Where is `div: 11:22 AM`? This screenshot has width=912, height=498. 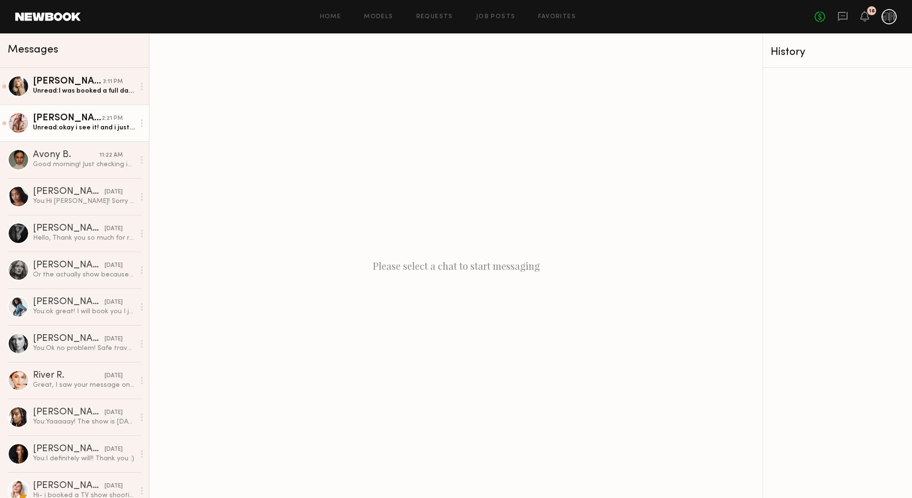
div: 11:22 AM is located at coordinates (111, 155).